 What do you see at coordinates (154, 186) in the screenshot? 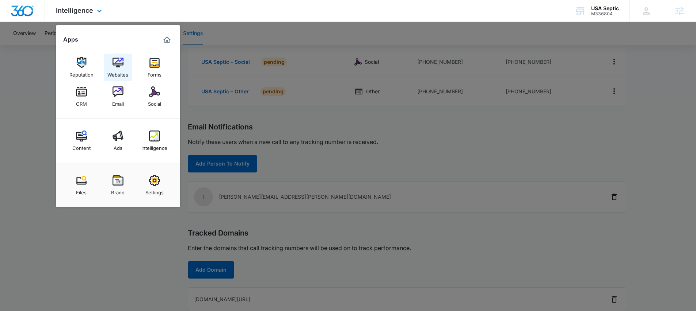
I see `a: Settings` at bounding box center [154, 186].